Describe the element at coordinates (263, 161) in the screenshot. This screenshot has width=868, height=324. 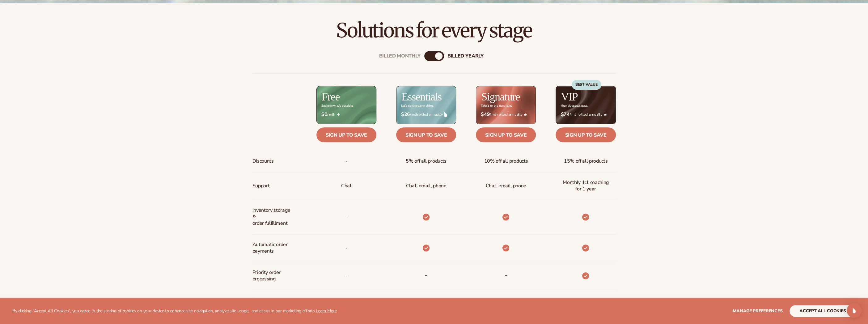
I see `span: Discounts` at that location.